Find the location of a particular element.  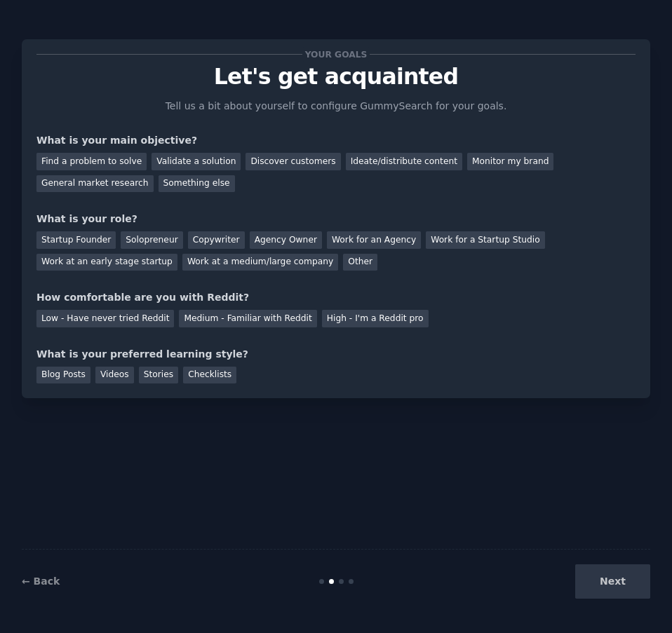

span: Your goals is located at coordinates (336, 54).